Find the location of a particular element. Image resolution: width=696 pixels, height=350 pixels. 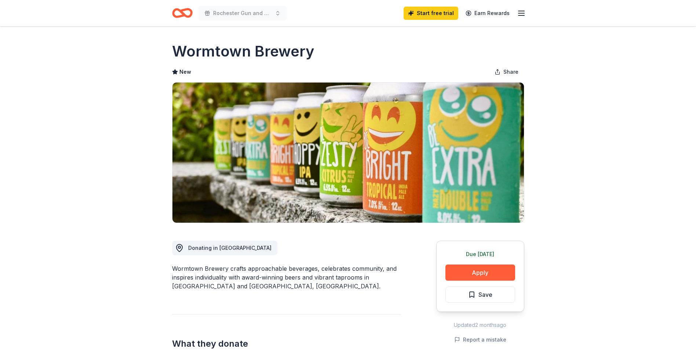

a: Earn Rewards is located at coordinates (488, 13).